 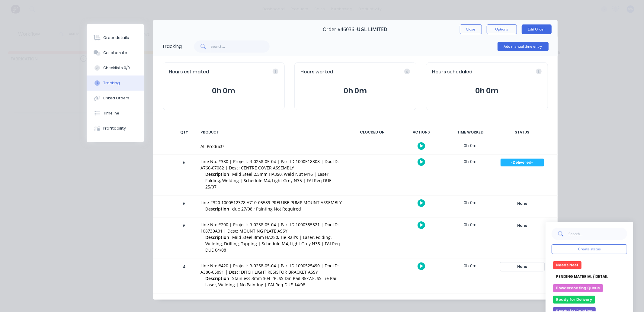 I want to click on button: Close, so click(x=471, y=29).